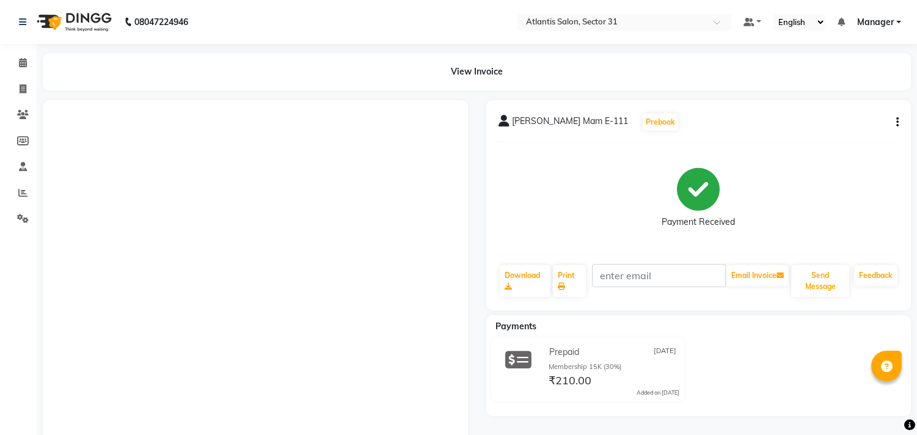 The height and width of the screenshot is (435, 917). I want to click on button: Prebook, so click(660, 122).